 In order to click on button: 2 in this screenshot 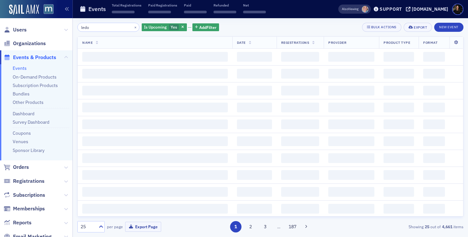, I will do `click(250, 227)`.